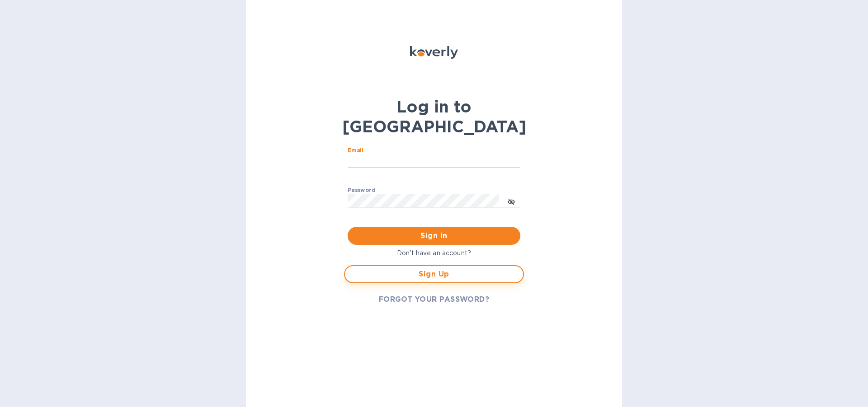 This screenshot has height=407, width=868. Describe the element at coordinates (434, 52) in the screenshot. I see `img: Koverly` at that location.